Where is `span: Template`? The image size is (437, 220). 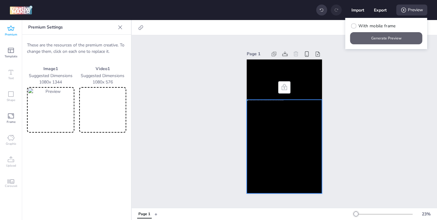 span: Template is located at coordinates (11, 56).